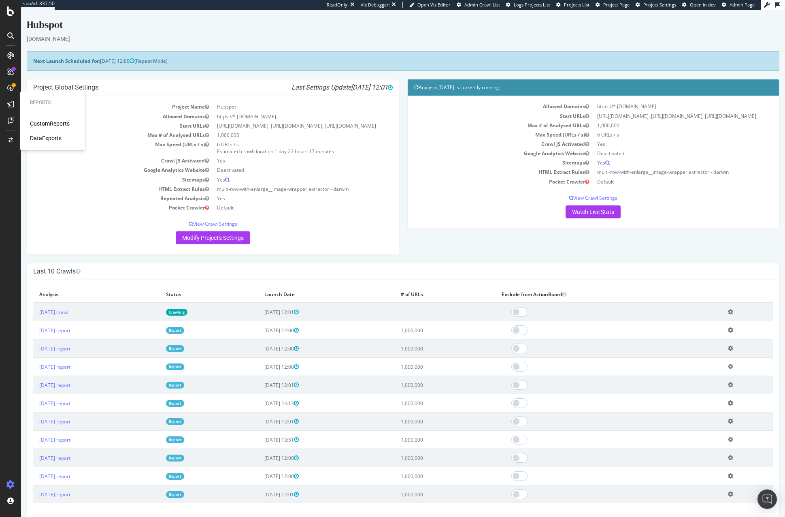 This screenshot has width=785, height=517. Describe the element at coordinates (587, 284) in the screenshot. I see `th: Exclude from ActionBoard` at that location.